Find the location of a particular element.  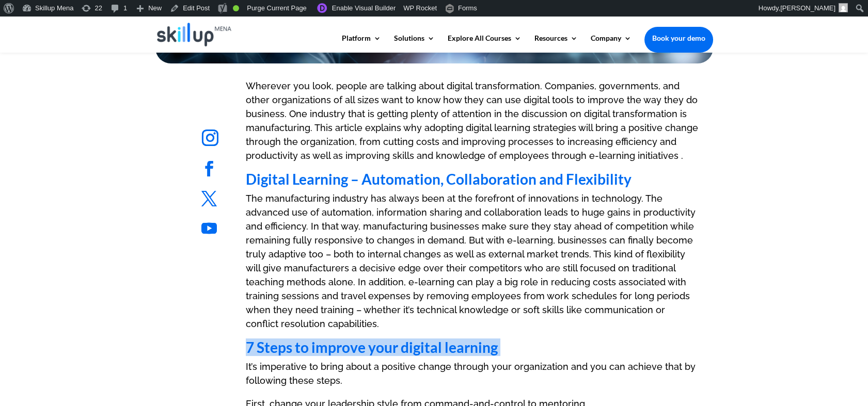

div: Chat Widget is located at coordinates (842, 381).